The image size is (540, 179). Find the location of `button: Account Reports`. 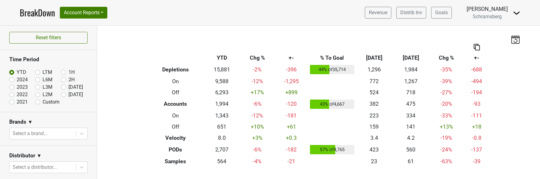

button: Account Reports is located at coordinates (84, 13).